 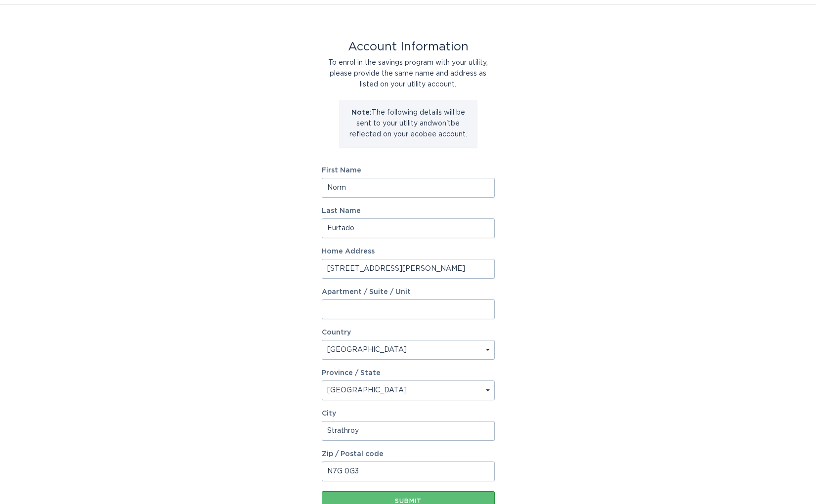 What do you see at coordinates (408, 73) in the screenshot?
I see `div: To enrol in the savings program with your utility, please provide the same name and address as li...` at bounding box center [408, 73].